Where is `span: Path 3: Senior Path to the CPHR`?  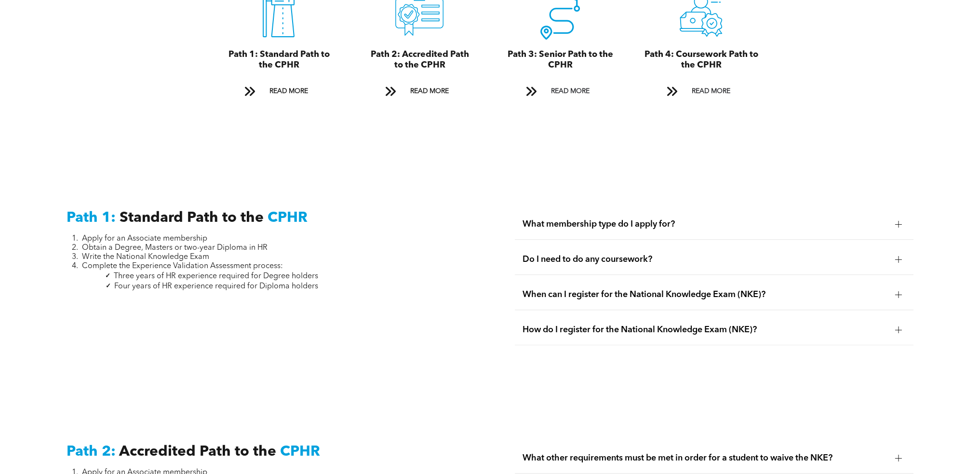 span: Path 3: Senior Path to the CPHR is located at coordinates (560, 60).